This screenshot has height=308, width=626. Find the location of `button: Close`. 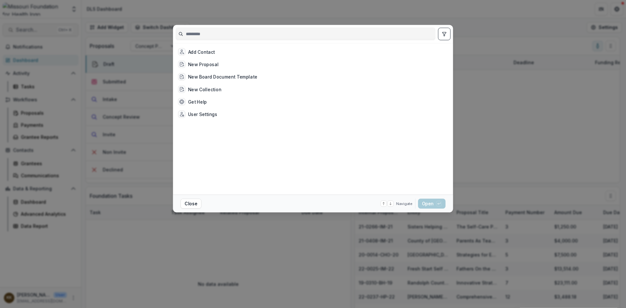

button: Close is located at coordinates (191, 204).